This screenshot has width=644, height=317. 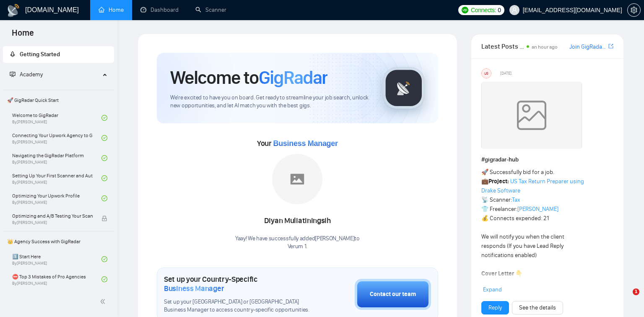 What do you see at coordinates (393, 295) in the screenshot?
I see `button: Contact our team` at bounding box center [393, 295].